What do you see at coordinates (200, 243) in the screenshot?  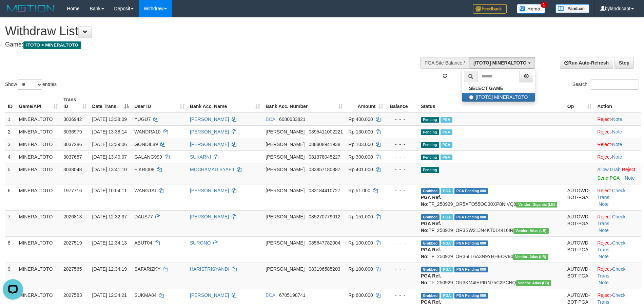 I see `a: SURONO` at bounding box center [200, 243].